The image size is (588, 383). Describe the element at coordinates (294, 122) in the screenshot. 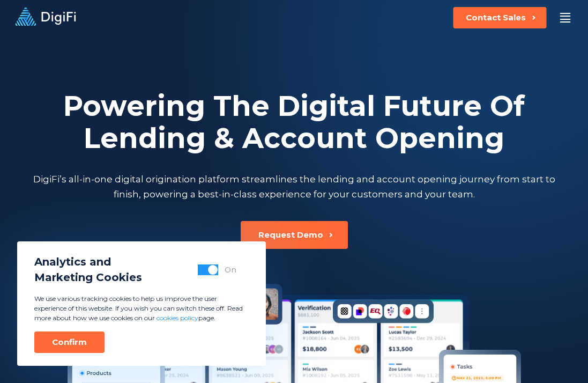

I see `h2: Powering The Digital Future Of Lending & Account Opening` at that location.